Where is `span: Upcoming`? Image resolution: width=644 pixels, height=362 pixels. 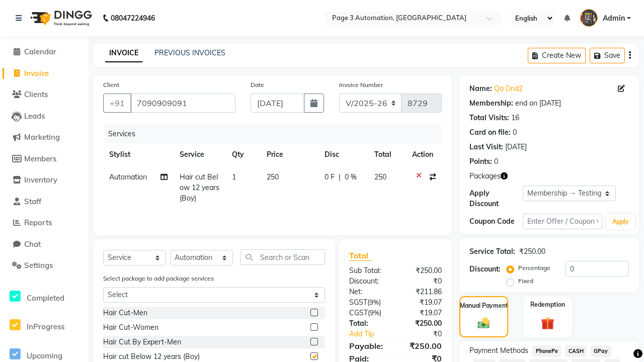
span: Upcoming is located at coordinates (44, 355).